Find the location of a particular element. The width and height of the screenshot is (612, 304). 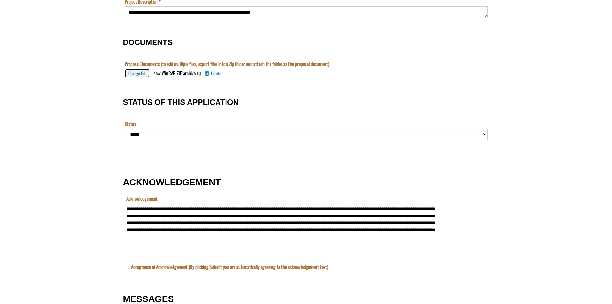

label: Submissions Due Date is located at coordinates (21, 57).